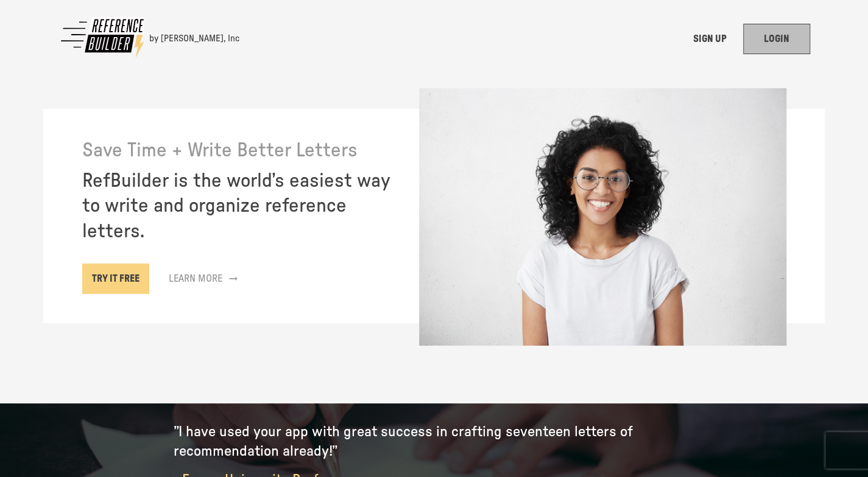  I want to click on img: Reference Builder Logo, so click(103, 37).